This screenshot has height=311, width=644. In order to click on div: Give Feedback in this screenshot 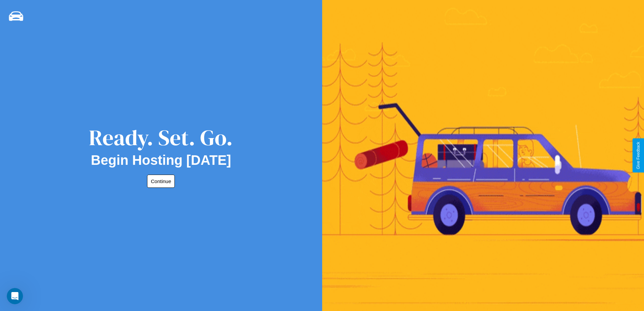, I will do `click(638, 156)`.